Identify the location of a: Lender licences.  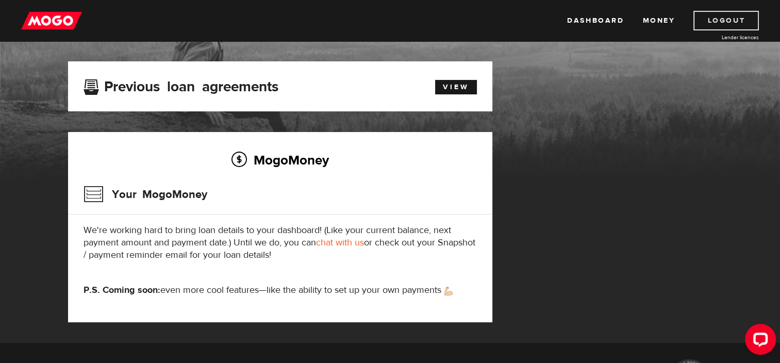
(720, 37).